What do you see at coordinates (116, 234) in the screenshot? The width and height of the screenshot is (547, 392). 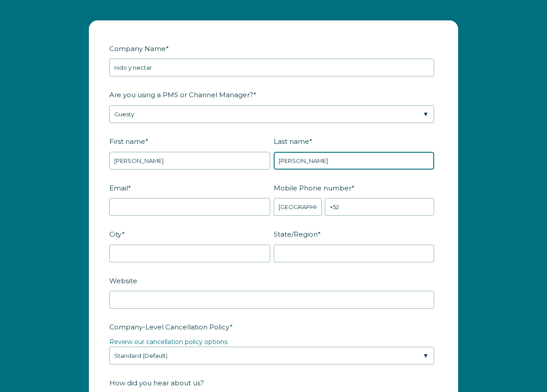 I see `span: City` at bounding box center [116, 234].